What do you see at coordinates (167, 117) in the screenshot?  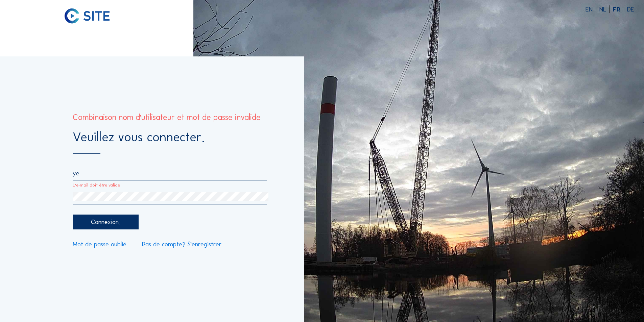 I see `div: Combinaison nom d'utilisateur et mot de passe invalide` at bounding box center [167, 117].